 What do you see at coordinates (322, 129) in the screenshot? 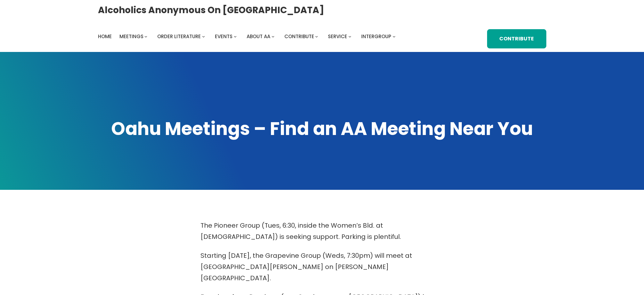
I see `h1: Oahu Meetings – Find an AA Meeting Near You` at bounding box center [322, 129].